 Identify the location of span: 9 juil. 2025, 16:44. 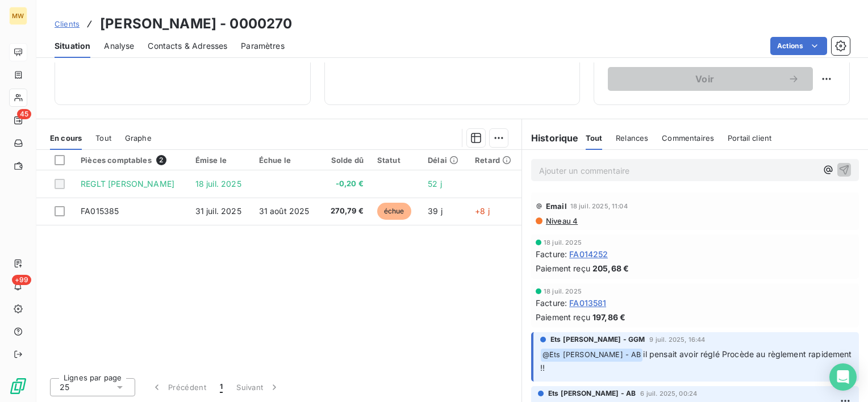
(677, 340).